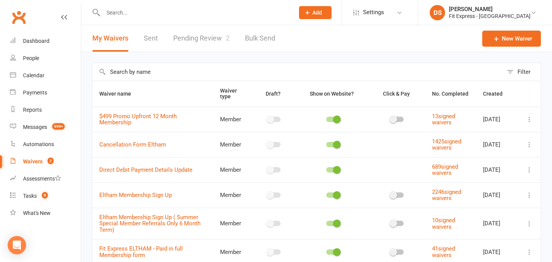 This screenshot has height=262, width=552. I want to click on a: 689signed waivers, so click(445, 170).